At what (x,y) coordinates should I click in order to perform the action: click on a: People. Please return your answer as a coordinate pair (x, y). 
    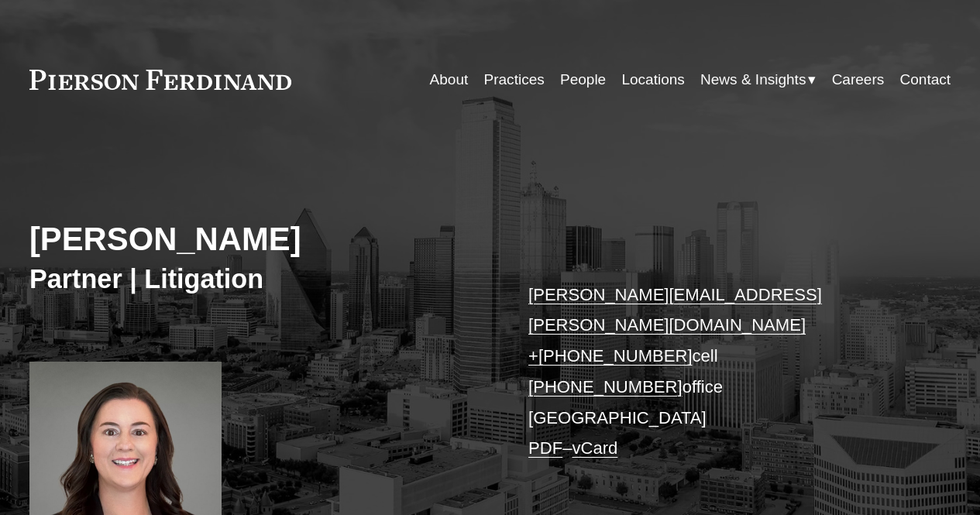
    Looking at the image, I should click on (582, 80).